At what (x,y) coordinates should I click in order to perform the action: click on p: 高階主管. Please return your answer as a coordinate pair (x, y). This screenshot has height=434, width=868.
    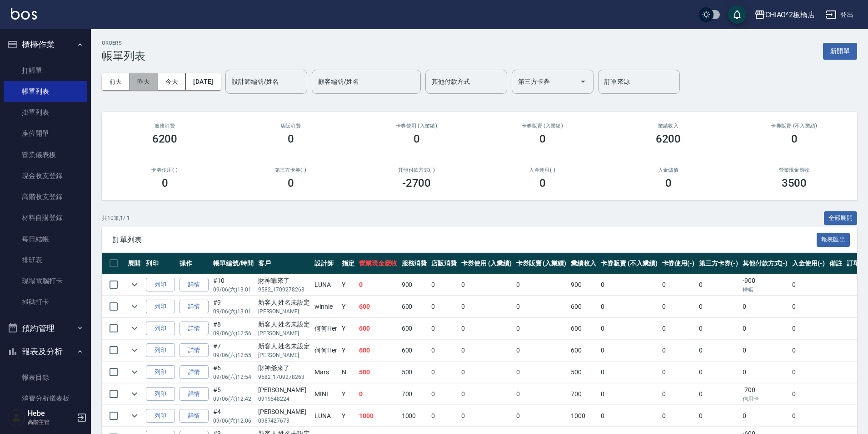
    Looking at the image, I should click on (51, 421).